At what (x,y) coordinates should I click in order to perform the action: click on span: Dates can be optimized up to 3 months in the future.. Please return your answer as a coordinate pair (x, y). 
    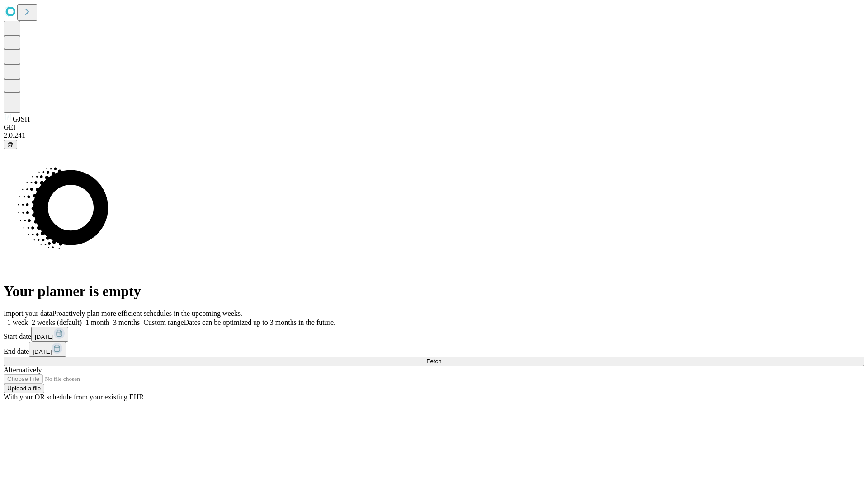
    Looking at the image, I should click on (260, 322).